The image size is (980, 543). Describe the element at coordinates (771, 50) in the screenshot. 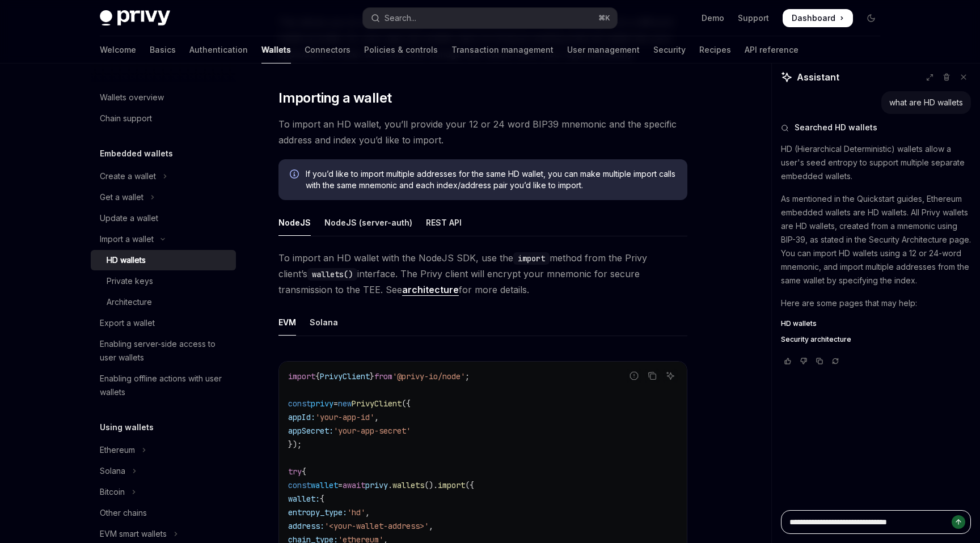

I see `a: API reference` at that location.